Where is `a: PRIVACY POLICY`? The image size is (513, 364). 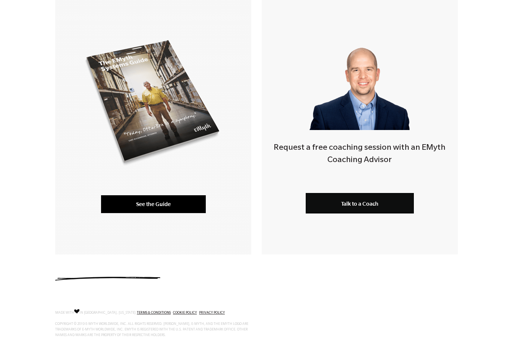 a: PRIVACY POLICY is located at coordinates (212, 313).